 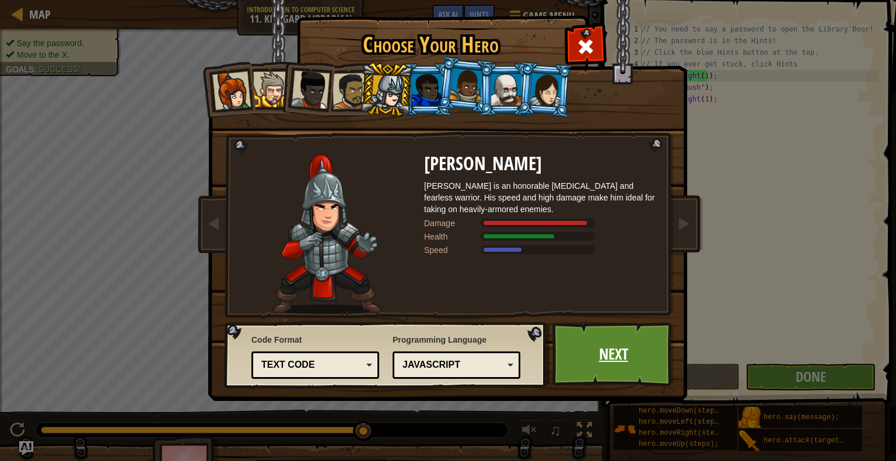 What do you see at coordinates (613, 354) in the screenshot?
I see `a: Next` at bounding box center [613, 354].